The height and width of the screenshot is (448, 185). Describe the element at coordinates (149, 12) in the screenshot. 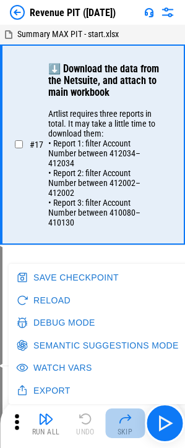

I see `img: Support` at that location.